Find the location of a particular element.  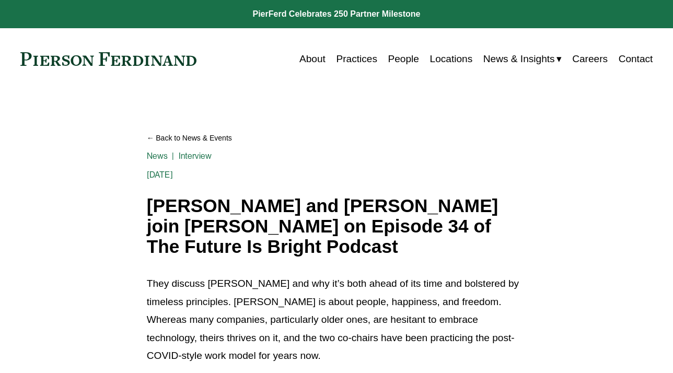

a: News is located at coordinates (157, 156).